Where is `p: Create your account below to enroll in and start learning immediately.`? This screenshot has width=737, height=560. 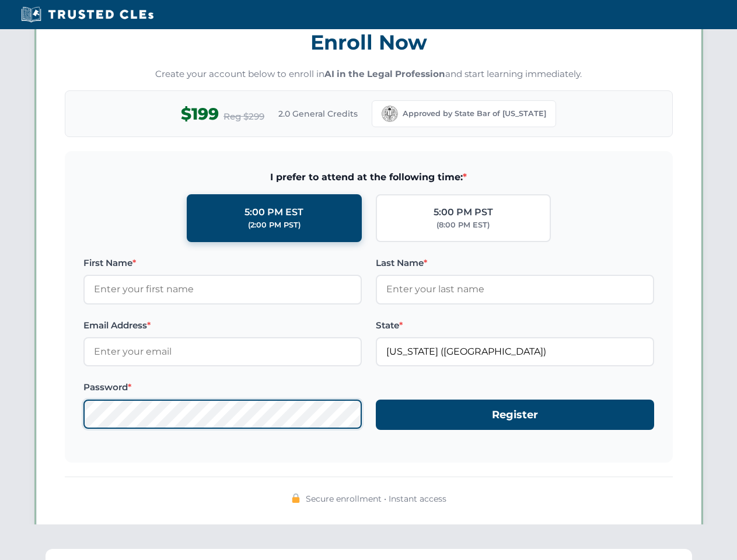 p: Create your account below to enroll in and start learning immediately. is located at coordinates (368, 74).